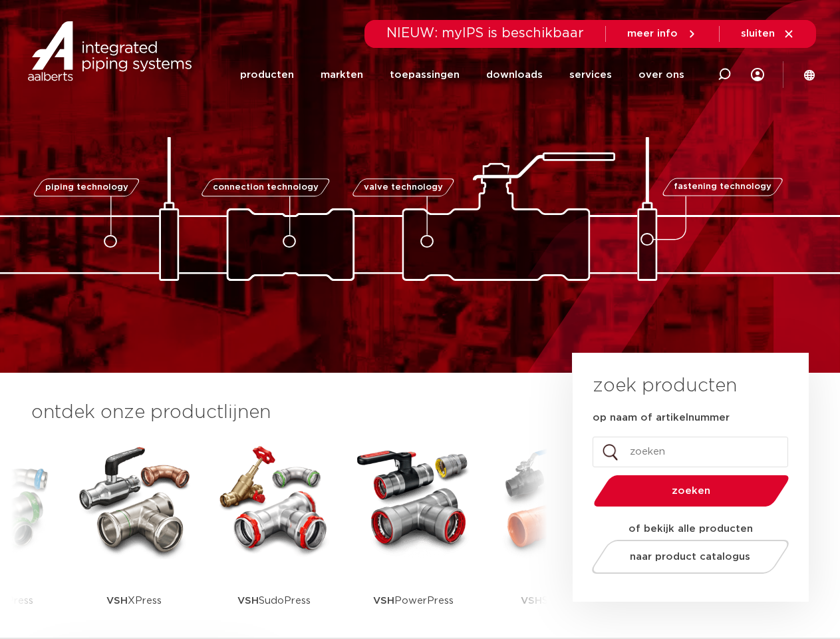 This screenshot has width=840, height=639. Describe the element at coordinates (690, 452) in the screenshot. I see `input: zoeken` at that location.